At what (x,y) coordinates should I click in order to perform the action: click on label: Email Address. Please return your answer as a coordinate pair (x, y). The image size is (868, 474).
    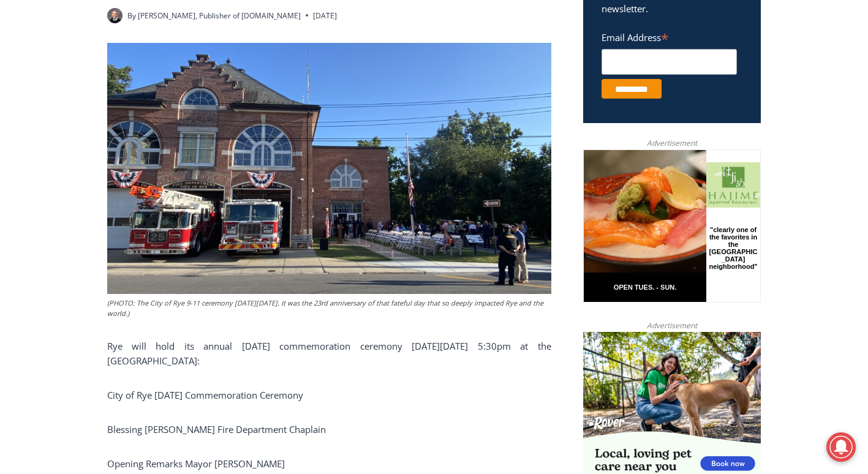
    Looking at the image, I should click on (669, 36).